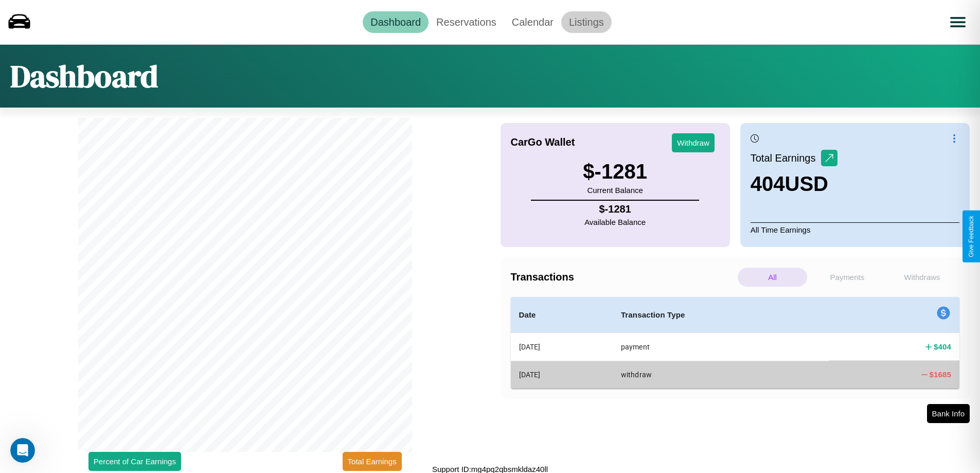 The width and height of the screenshot is (980, 473). Describe the element at coordinates (562, 315) in the screenshot. I see `h4: Date` at that location.